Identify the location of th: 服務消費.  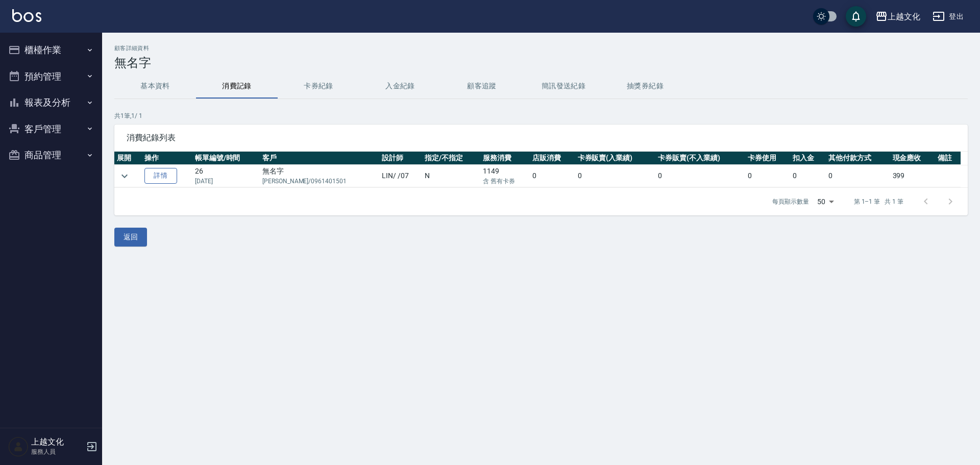
(505, 158).